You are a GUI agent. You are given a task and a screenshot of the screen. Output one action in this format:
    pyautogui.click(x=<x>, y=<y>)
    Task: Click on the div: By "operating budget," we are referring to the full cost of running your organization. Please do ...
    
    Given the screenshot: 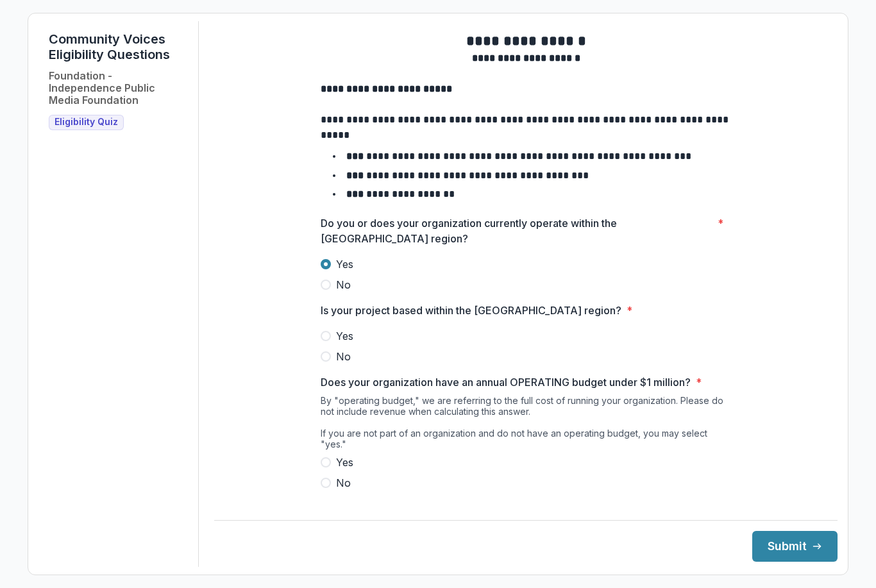 What is the action you would take?
    pyautogui.click(x=526, y=424)
    